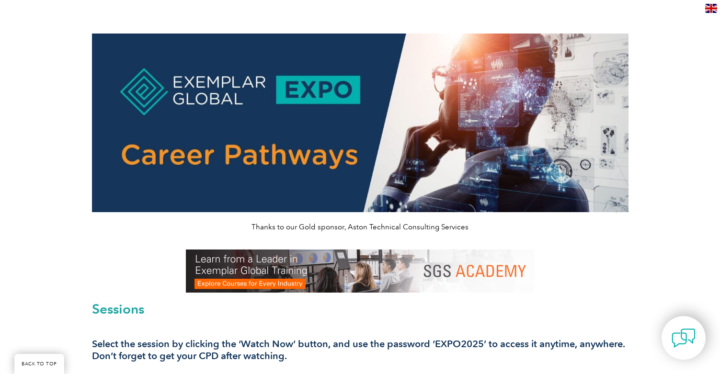 This screenshot has width=720, height=374. I want to click on h2: Sessions, so click(360, 309).